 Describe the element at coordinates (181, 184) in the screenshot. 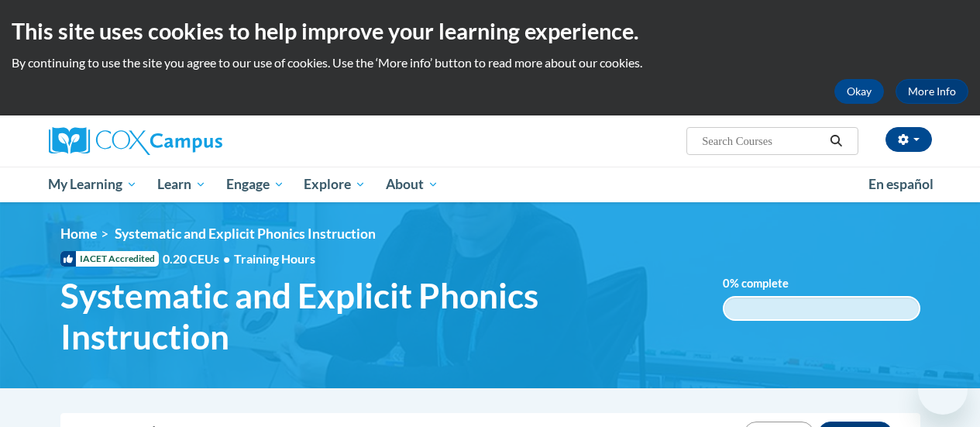

I see `span: Learn` at that location.